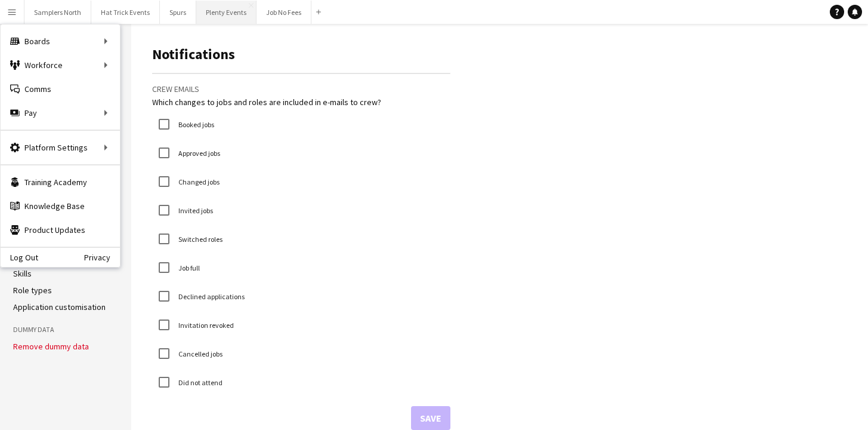  Describe the element at coordinates (60, 89) in the screenshot. I see `a: Comms` at that location.